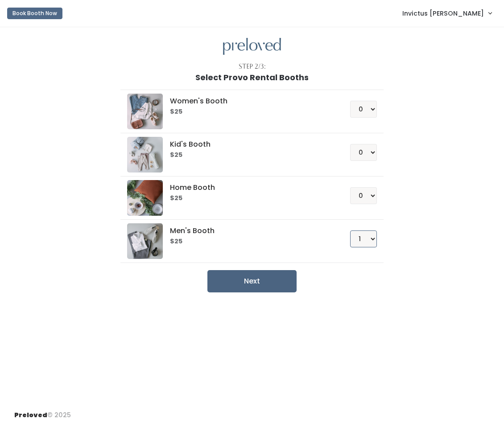 The height and width of the screenshot is (427, 504). What do you see at coordinates (252, 281) in the screenshot?
I see `button: Next` at bounding box center [252, 281].